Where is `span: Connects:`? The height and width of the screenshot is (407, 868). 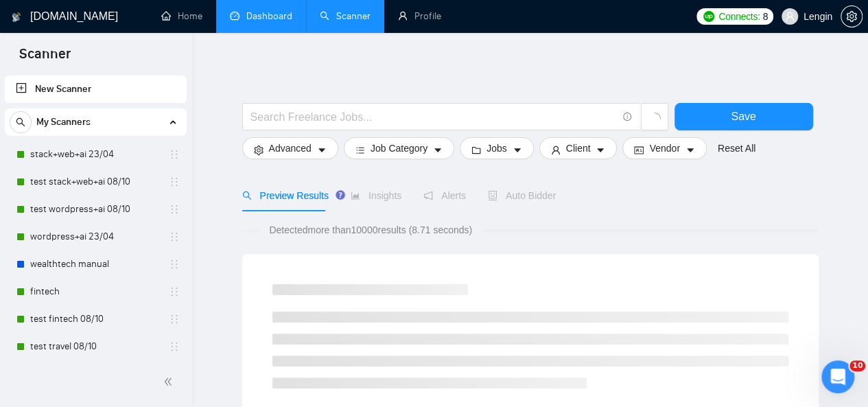 span: Connects: is located at coordinates (739, 16).